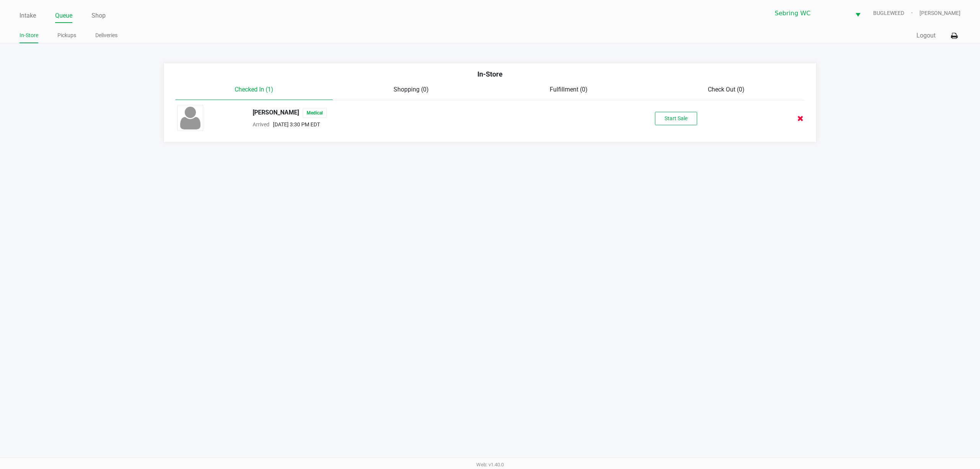  What do you see at coordinates (490, 465) in the screenshot?
I see `span: Web: v1.40.0` at bounding box center [490, 465].